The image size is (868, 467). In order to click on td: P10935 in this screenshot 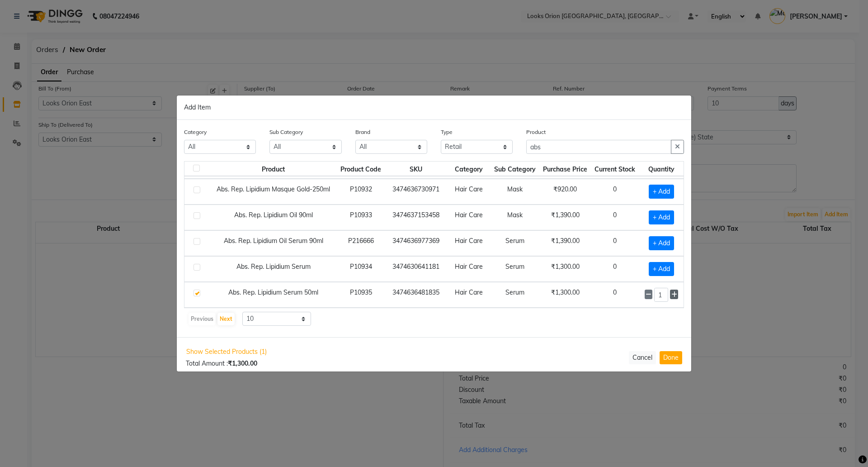, I will do `click(361, 294)`.